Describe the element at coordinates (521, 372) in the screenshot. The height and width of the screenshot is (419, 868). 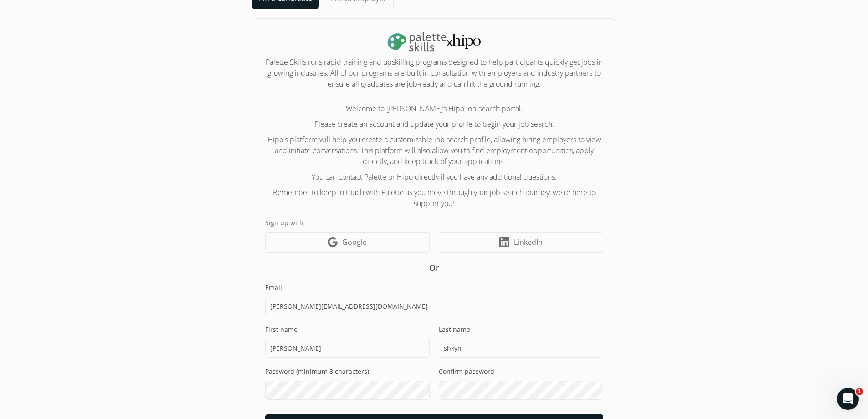
I see `label: Confirm password` at that location.